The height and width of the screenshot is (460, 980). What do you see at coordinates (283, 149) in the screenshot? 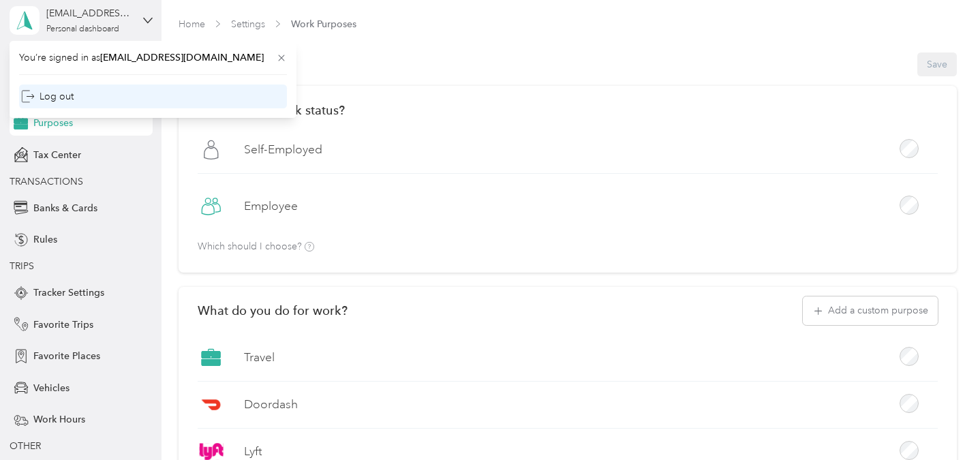
I see `label: Self-Employed` at bounding box center [283, 149].